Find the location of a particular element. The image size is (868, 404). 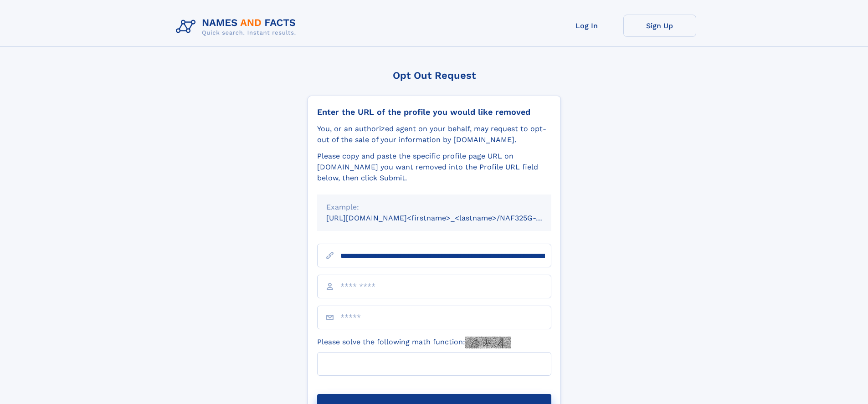

div: You, or an authorized agent on your behalf, may request to opt-out of the sale of your informatio... is located at coordinates (434, 134).